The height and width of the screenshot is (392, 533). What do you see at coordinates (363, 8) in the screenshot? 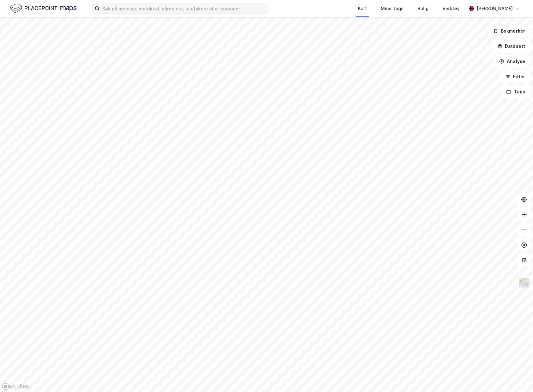
I see `div: Kart` at bounding box center [363, 8].